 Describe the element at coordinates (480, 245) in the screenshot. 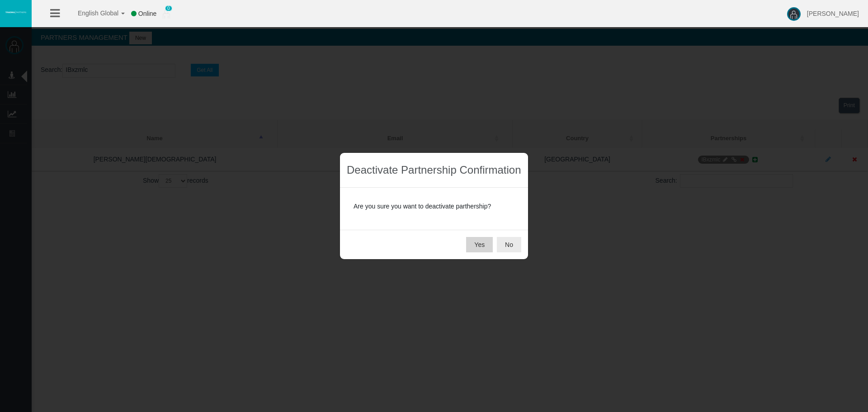

I see `button: Yes` at that location.